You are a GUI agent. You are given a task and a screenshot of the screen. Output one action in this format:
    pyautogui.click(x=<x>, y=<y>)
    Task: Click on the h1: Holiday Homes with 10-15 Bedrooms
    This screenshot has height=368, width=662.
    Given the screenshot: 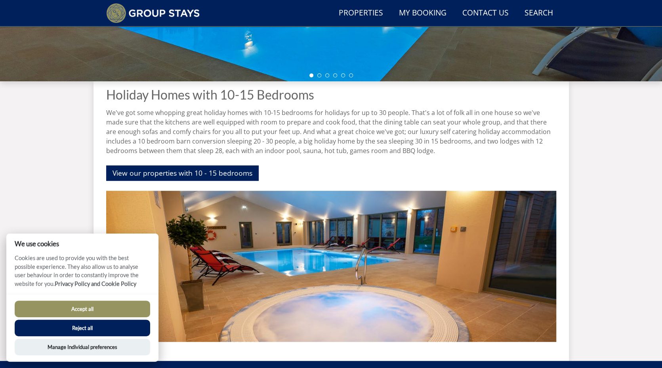 What is the action you would take?
    pyautogui.click(x=331, y=94)
    